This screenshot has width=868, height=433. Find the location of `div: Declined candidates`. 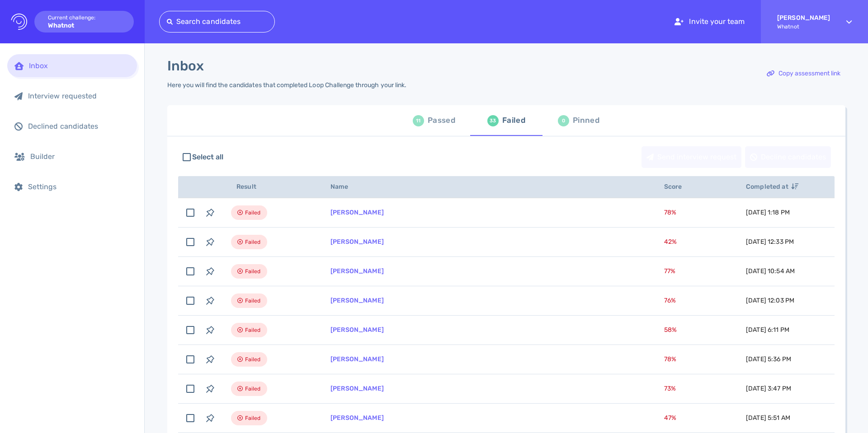

div: Declined candidates is located at coordinates (79, 126).